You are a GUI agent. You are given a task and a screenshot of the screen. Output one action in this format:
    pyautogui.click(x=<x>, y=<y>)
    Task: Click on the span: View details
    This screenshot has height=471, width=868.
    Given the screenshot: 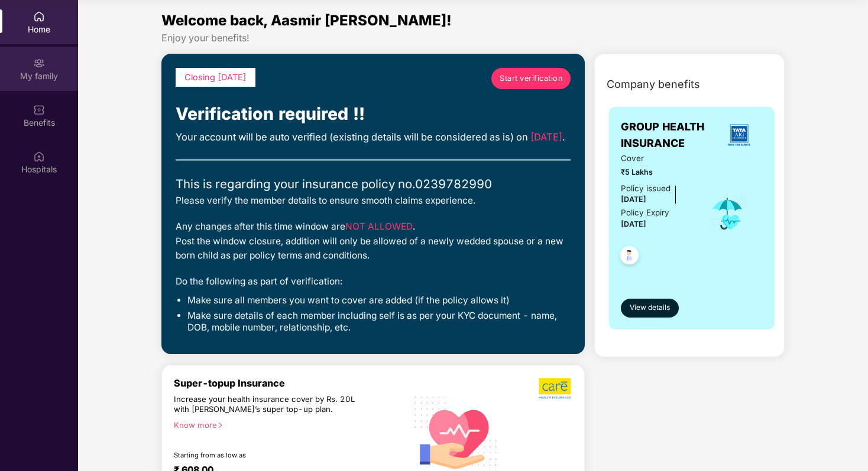 What is the action you would take?
    pyautogui.click(x=649, y=308)
    